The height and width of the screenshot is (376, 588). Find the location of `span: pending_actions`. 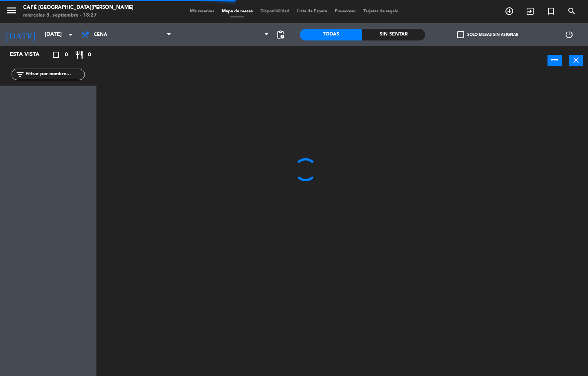

span: pending_actions is located at coordinates (281, 35).